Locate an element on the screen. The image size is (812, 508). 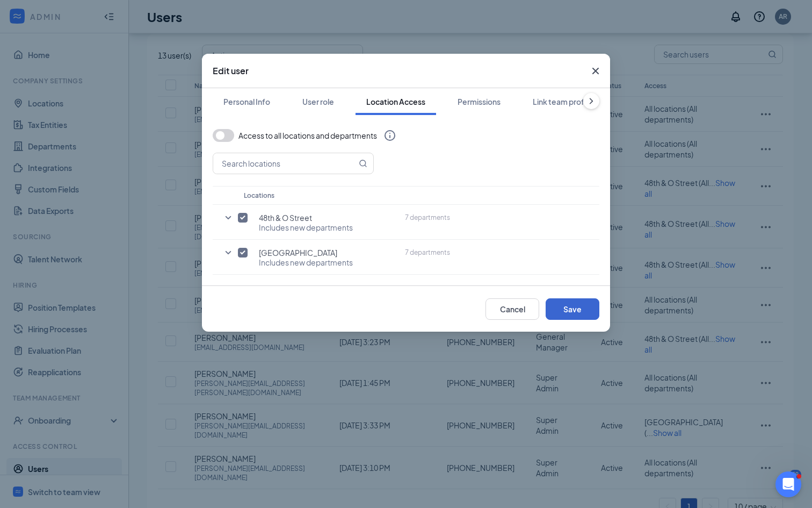
div: Link team profile is located at coordinates (562, 102).